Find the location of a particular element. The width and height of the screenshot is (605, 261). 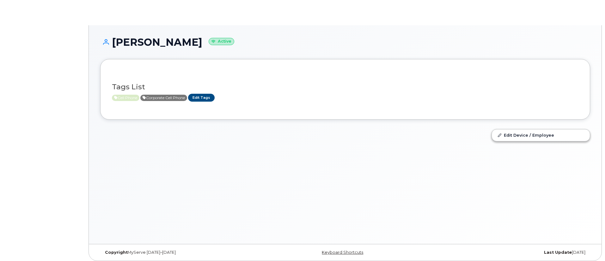

small: Active is located at coordinates (221, 41).